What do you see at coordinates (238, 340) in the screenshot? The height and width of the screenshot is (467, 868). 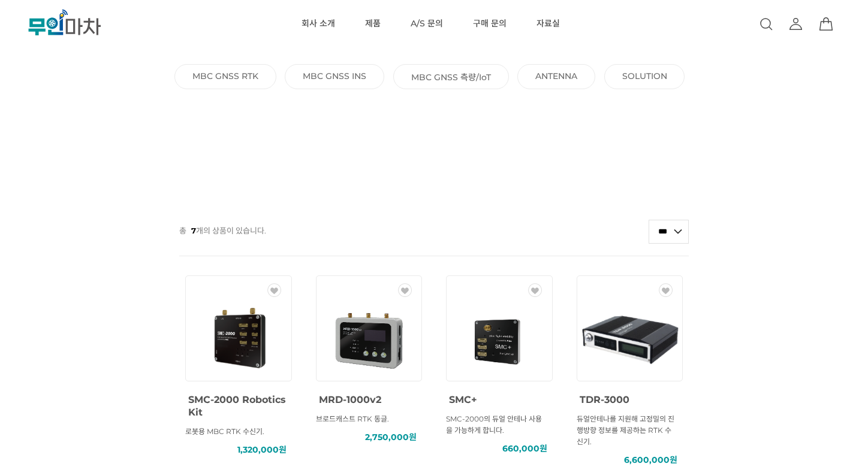 I see `img: SMC-2000 Robotics Kit` at bounding box center [238, 340].